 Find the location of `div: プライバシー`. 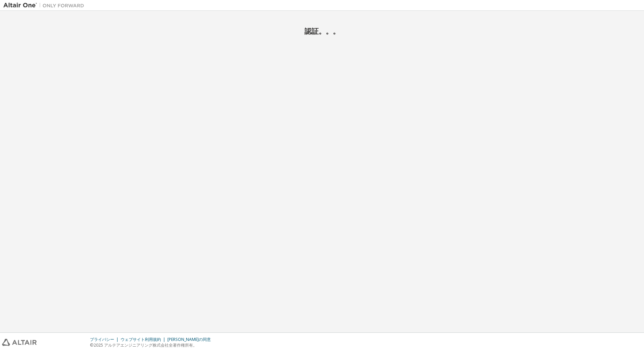

div: プライバシー is located at coordinates (105, 339).